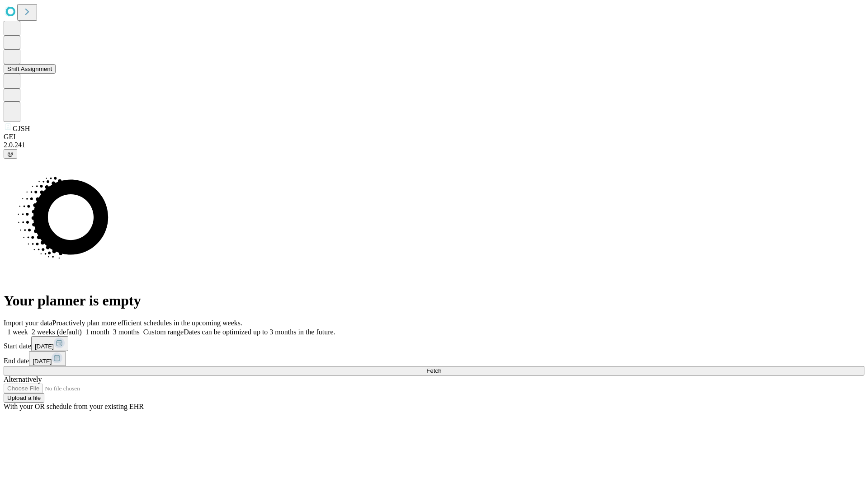 This screenshot has width=868, height=488. Describe the element at coordinates (73, 406) in the screenshot. I see `span: With your OR schedule from your existing EHR` at that location.